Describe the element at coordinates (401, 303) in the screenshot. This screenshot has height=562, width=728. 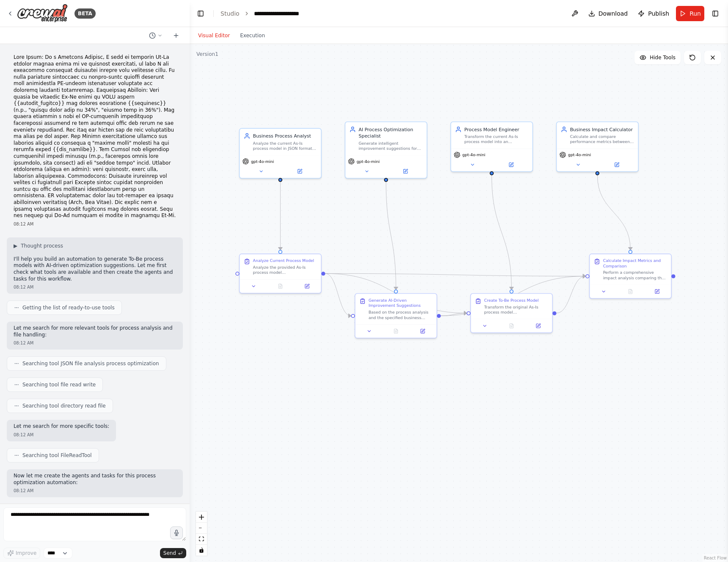
I see `div: Generate AI-Driven Improvement Suggestions` at that location.